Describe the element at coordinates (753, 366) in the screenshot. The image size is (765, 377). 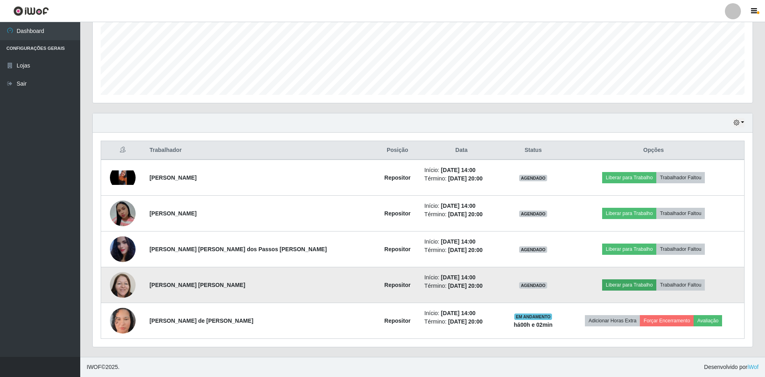
I see `a: iWof` at that location.